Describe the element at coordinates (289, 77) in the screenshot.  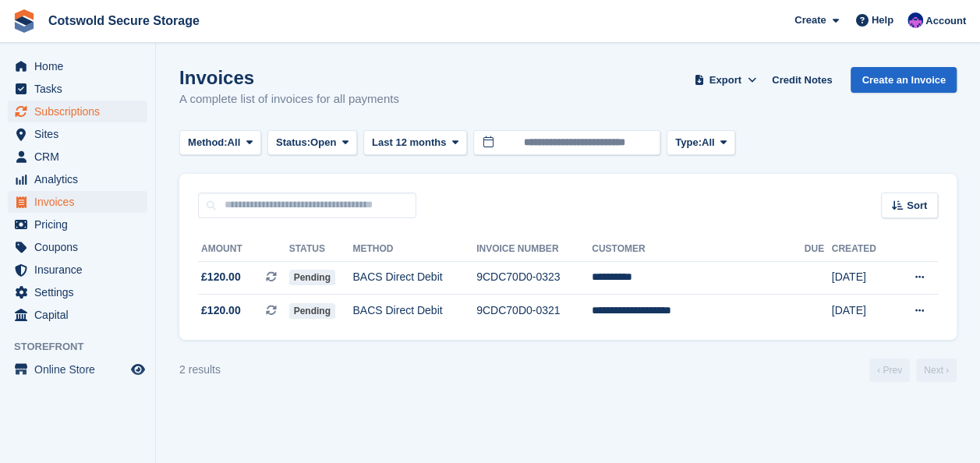
I see `h1: Invoices` at that location.